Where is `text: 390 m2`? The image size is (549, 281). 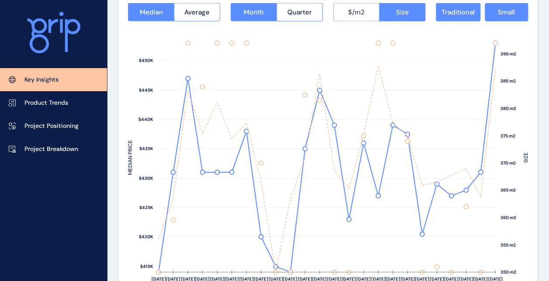 text: 390 m2 is located at coordinates (508, 54).